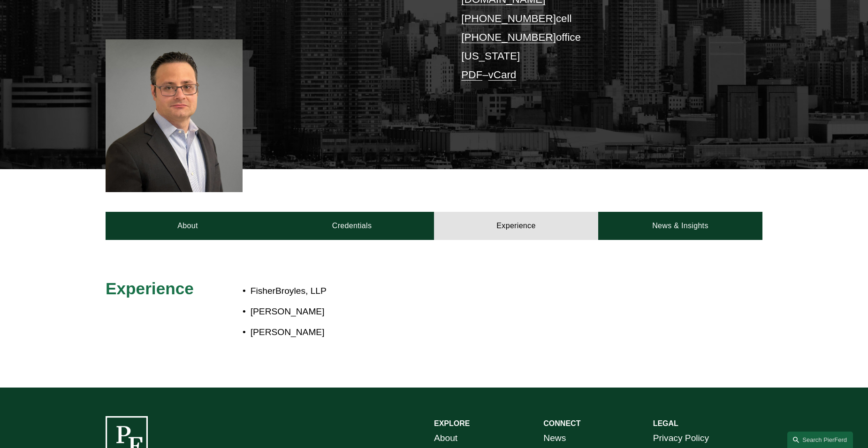 The image size is (868, 448). What do you see at coordinates (503, 75) in the screenshot?
I see `a: vCard` at bounding box center [503, 75].